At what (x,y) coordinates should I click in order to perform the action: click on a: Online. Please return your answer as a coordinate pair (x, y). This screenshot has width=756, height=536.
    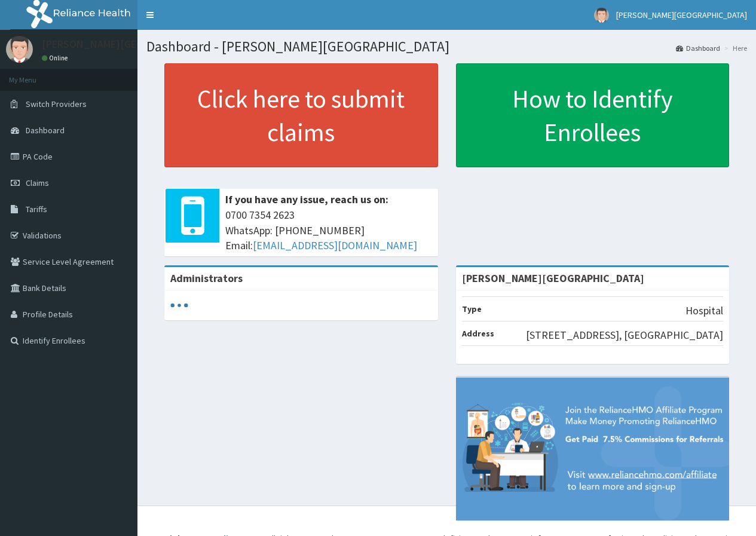
    Looking at the image, I should click on (56, 58).